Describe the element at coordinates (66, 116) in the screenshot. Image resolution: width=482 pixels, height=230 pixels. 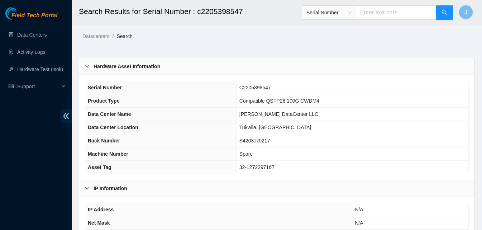
I see `span: double-left` at that location.